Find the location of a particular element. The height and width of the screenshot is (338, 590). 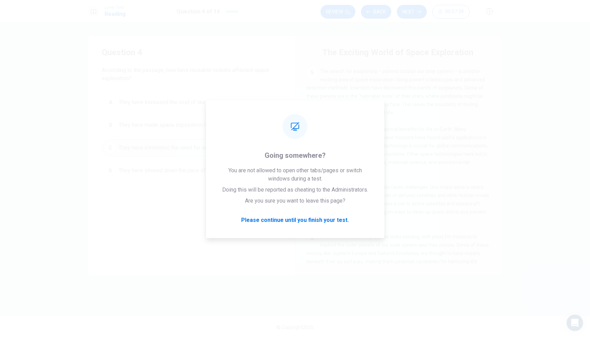

span: They have increased the cost of launches is located at coordinates (169, 102).